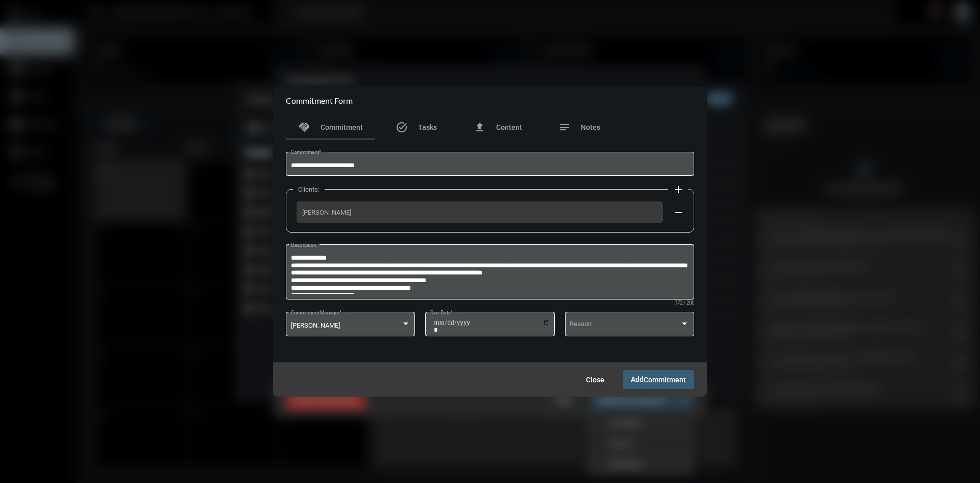 This screenshot has height=483, width=980. Describe the element at coordinates (595, 380) in the screenshot. I see `button: Close` at that location.